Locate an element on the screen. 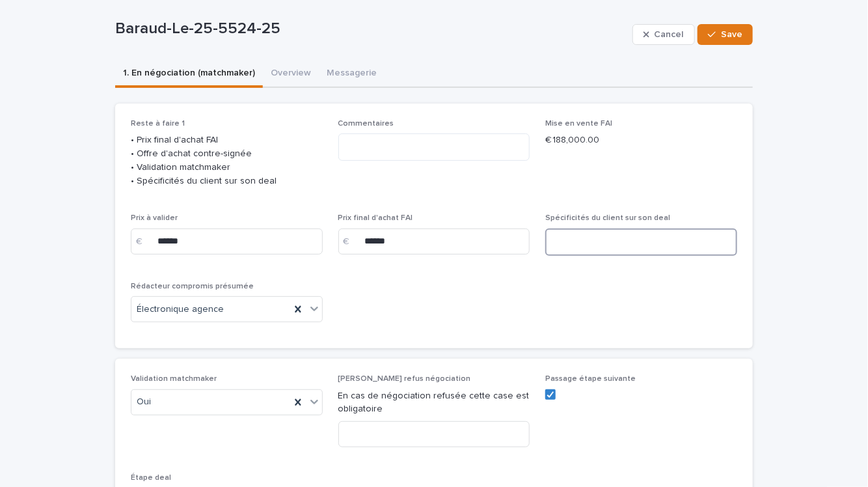 The height and width of the screenshot is (487, 868). button: Save is located at coordinates (725, 34).